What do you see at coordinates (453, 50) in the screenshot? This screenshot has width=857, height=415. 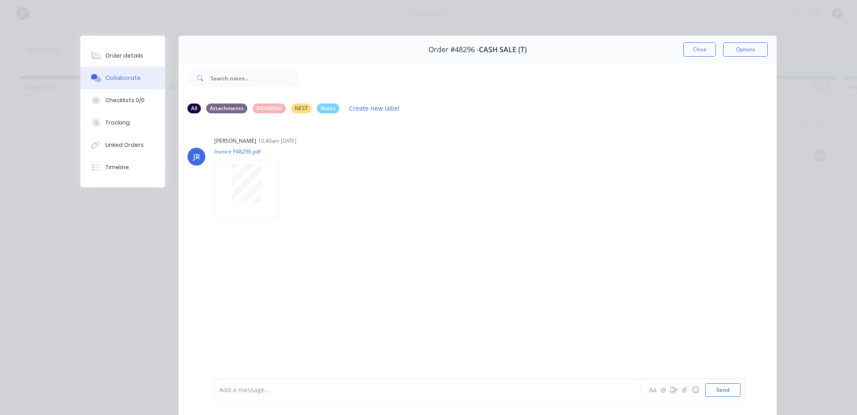 I see `span: Order #48296 -` at bounding box center [453, 50].